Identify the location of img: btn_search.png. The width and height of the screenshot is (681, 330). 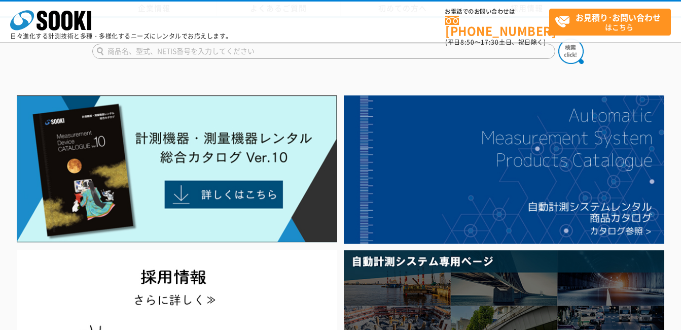
(571, 51).